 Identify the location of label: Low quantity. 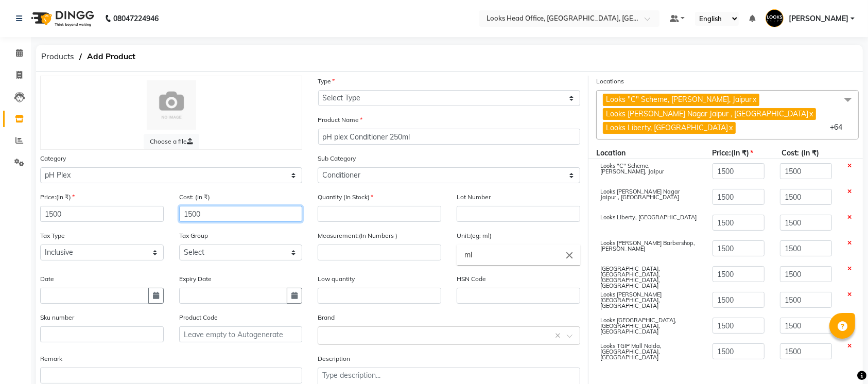
(336, 279).